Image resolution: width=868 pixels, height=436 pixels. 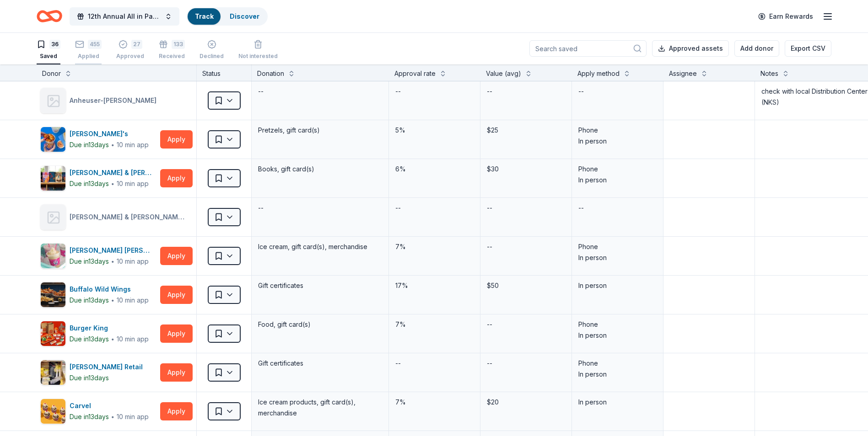 What do you see at coordinates (320, 247) in the screenshot?
I see `div: Ice cream, gift card(s), merchandise` at bounding box center [320, 247].